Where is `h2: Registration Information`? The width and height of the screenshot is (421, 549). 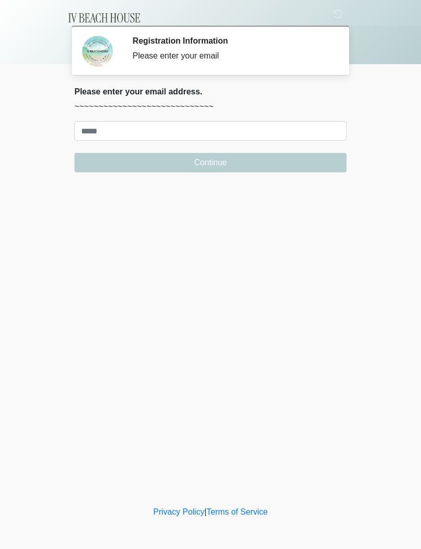 h2: Registration Information is located at coordinates (231, 41).